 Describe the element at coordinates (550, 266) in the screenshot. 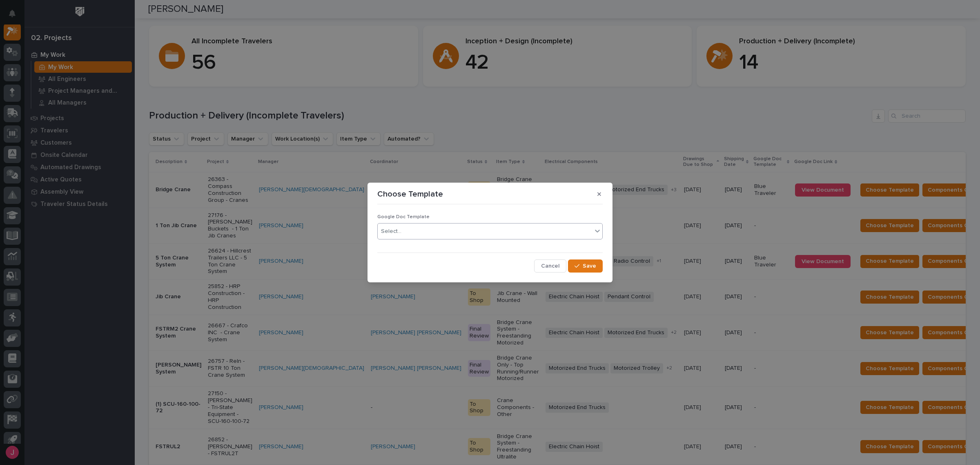

I see `button: Cancel` at that location.